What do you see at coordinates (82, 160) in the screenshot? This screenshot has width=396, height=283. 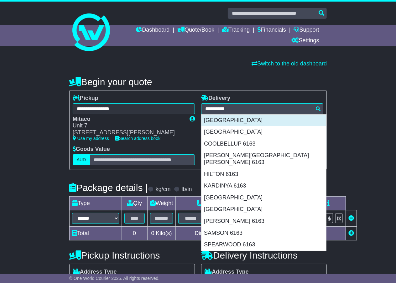 I see `label: AUD` at bounding box center [82, 160].